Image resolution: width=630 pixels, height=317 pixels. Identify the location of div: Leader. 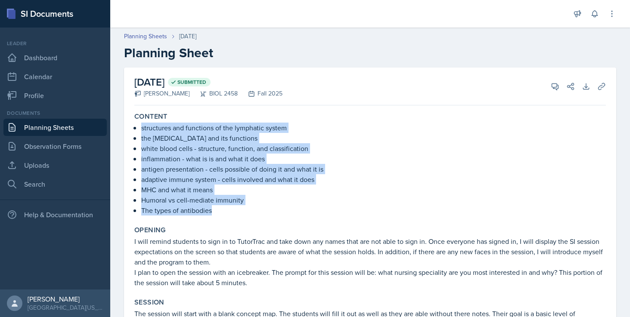
(55, 44).